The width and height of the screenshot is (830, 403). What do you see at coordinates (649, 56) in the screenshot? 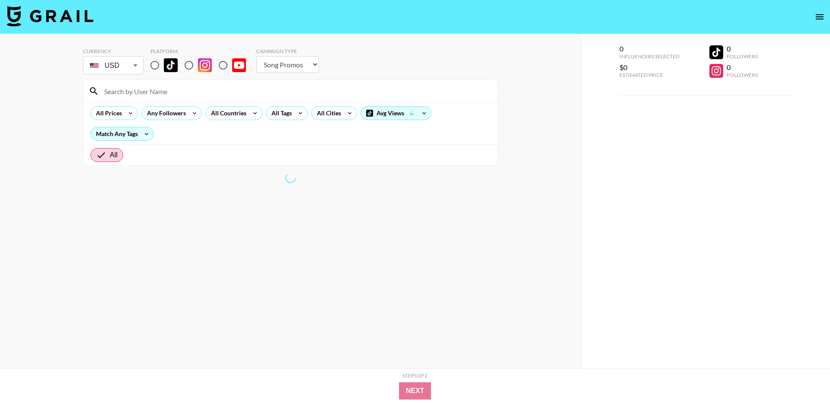
I see `div: Influencers Selected` at bounding box center [649, 56].